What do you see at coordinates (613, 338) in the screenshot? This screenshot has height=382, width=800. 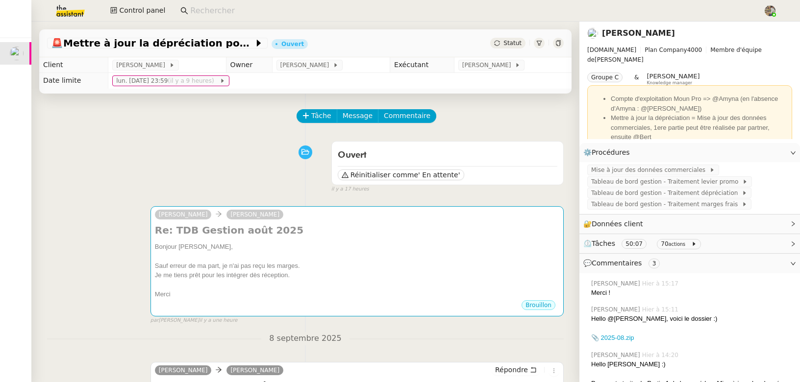 I see `a: 📎 2025-08.zip` at bounding box center [613, 338].